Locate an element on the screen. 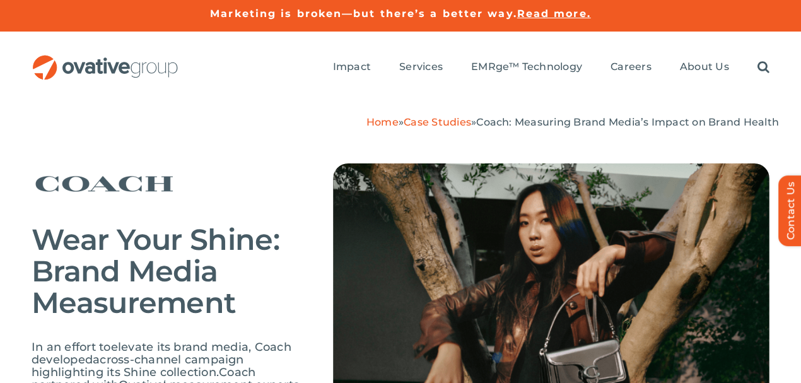 Image resolution: width=801 pixels, height=383 pixels. span: Brand Media Measurement is located at coordinates (134, 286).